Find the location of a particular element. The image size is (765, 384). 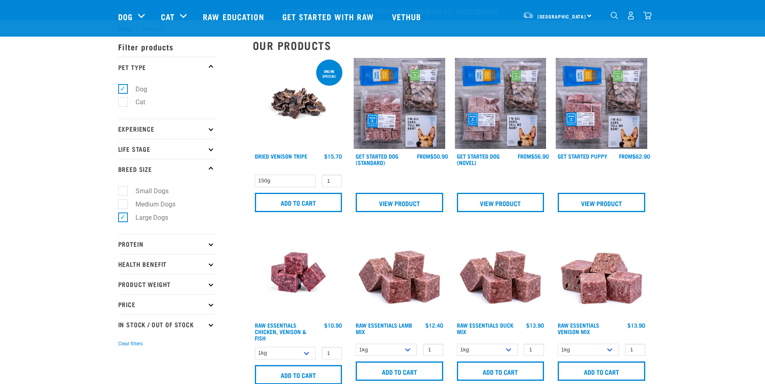

h2: Our Products is located at coordinates (450, 45).